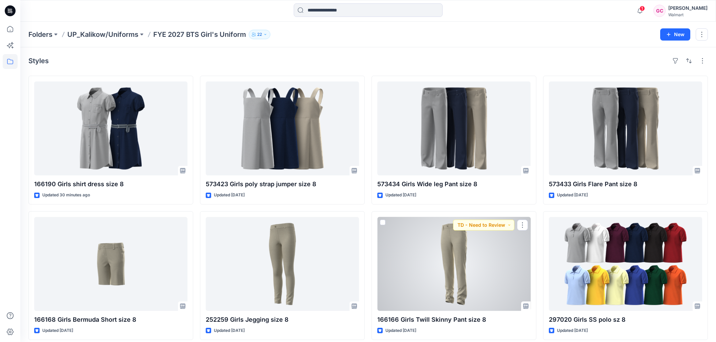  I want to click on p: 22, so click(259, 34).